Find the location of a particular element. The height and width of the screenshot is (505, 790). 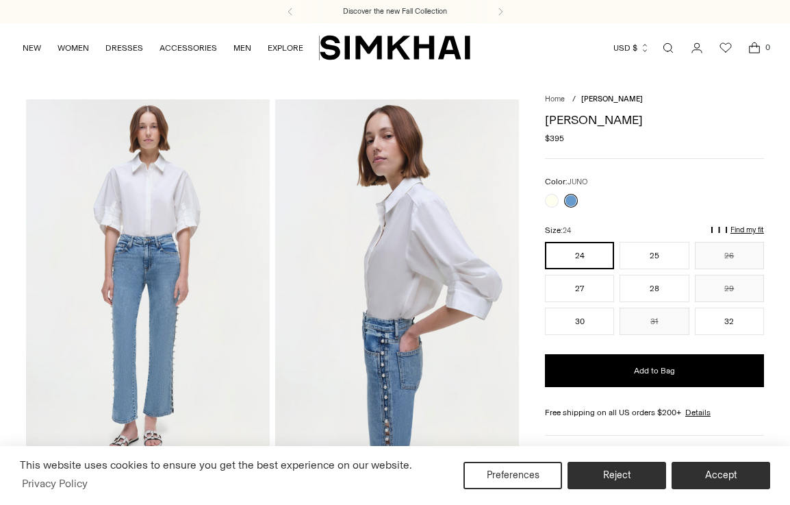

span: 0 is located at coordinates (768, 47).